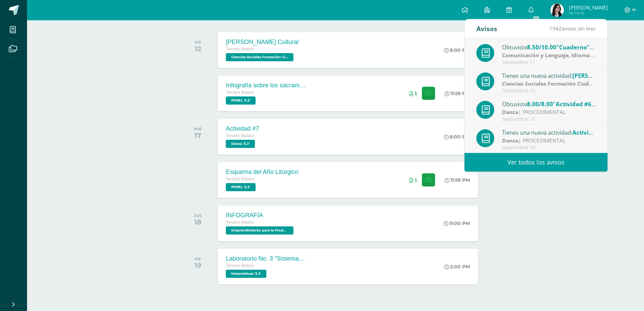 This screenshot has height=311, width=644. What do you see at coordinates (457, 137) in the screenshot?
I see `div: 6:00 PM` at bounding box center [457, 137].